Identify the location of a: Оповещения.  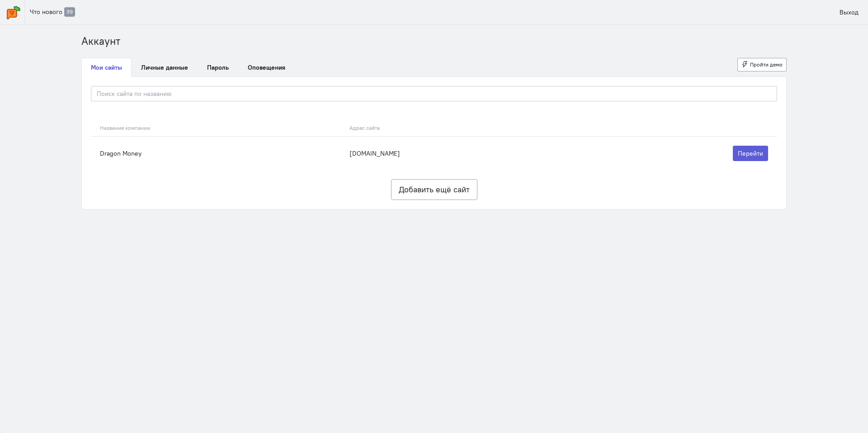
(266, 68).